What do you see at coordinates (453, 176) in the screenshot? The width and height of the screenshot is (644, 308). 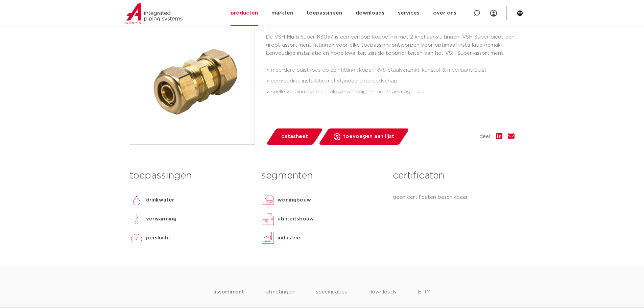 I see `h3: certificaten` at bounding box center [453, 176].